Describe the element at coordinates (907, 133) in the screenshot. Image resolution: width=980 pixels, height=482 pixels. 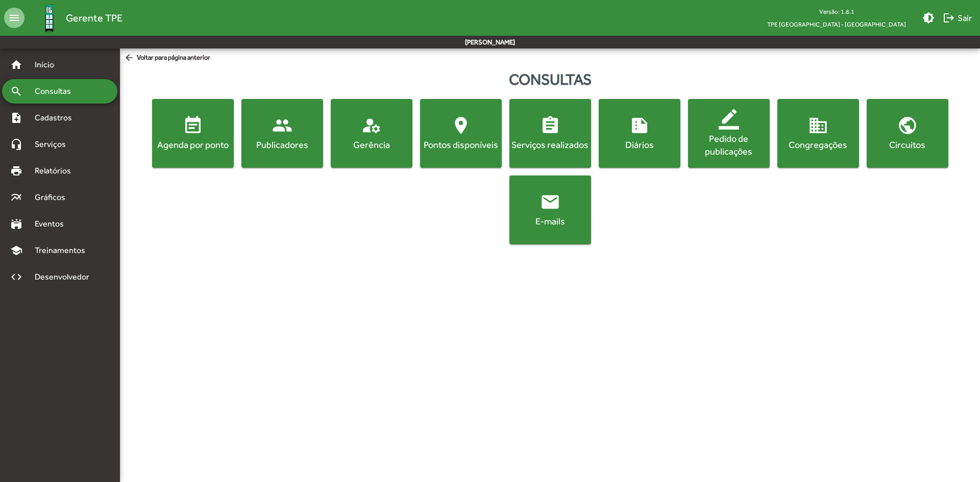
I see `button: Circuitos` at that location.